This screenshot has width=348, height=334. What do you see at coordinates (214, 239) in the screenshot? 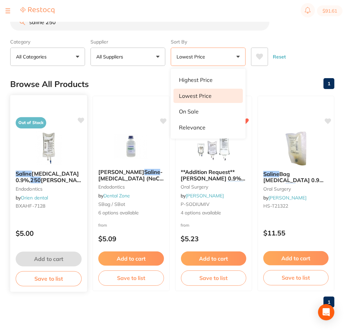
I see `p: $5.23` at bounding box center [214, 239].